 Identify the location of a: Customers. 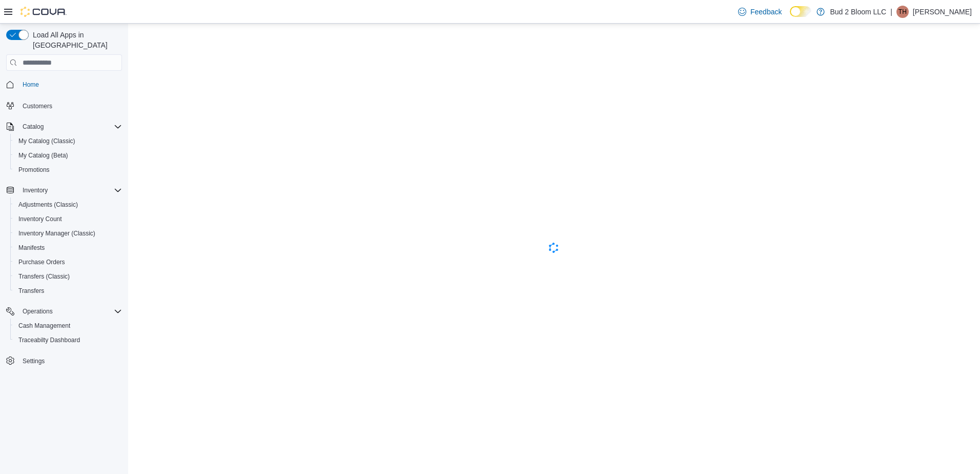
(37, 106).